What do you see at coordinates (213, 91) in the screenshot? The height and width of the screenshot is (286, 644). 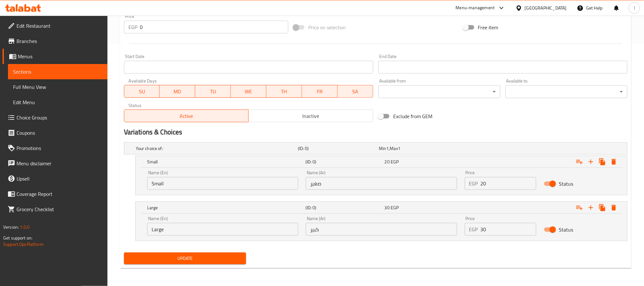 I see `button: TU` at bounding box center [213, 91].